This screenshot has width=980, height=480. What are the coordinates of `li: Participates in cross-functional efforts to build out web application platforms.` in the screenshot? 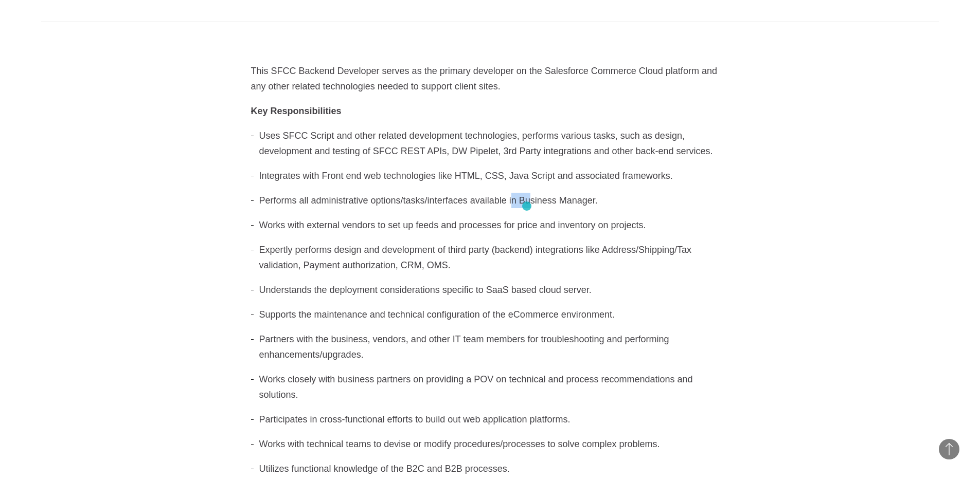 It's located at (490, 419).